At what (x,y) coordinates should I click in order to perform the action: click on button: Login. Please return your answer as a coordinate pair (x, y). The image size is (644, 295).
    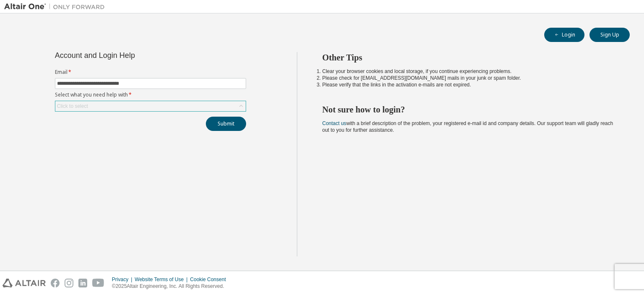
    Looking at the image, I should click on (565, 35).